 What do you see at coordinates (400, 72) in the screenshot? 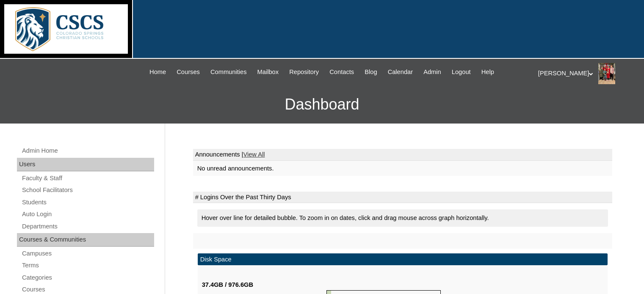
I see `span: Calendar` at bounding box center [400, 72].